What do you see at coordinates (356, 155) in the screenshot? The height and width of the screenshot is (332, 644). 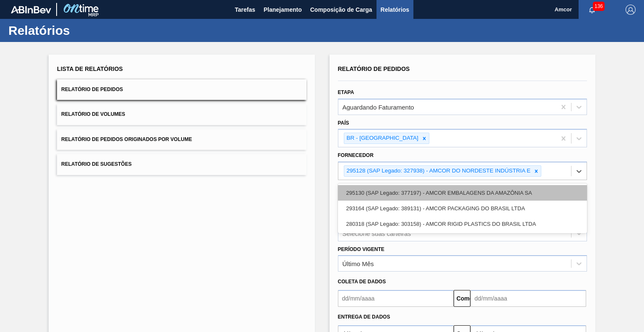 I see `font: Fornecedor` at bounding box center [356, 155].